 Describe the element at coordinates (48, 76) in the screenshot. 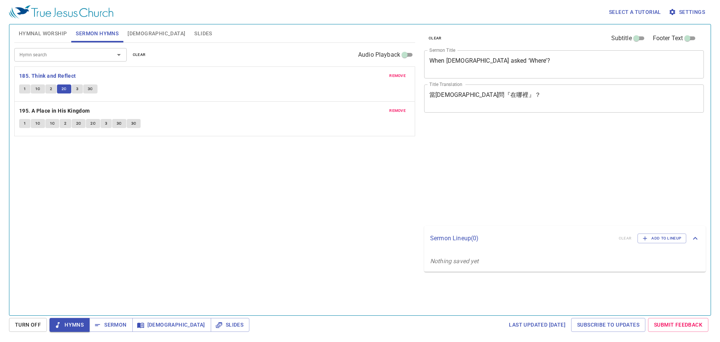

I see `b: 185. Think and Reflect` at that location.